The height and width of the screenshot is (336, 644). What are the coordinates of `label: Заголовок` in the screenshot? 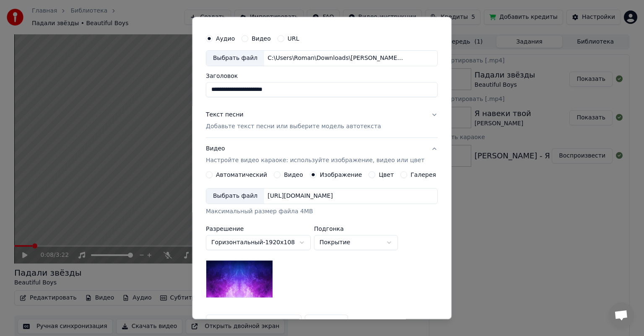 It's located at (322, 76).